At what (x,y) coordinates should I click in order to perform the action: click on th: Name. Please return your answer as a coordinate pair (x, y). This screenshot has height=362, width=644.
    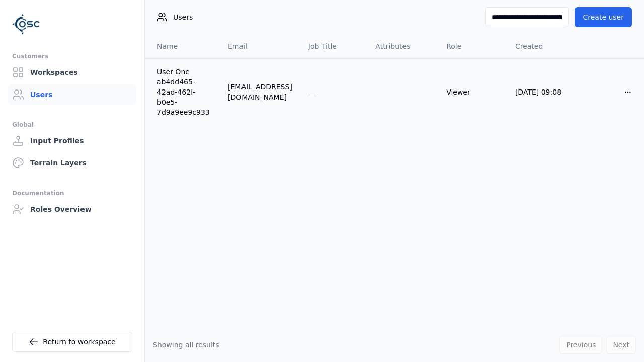
    Looking at the image, I should click on (182, 46).